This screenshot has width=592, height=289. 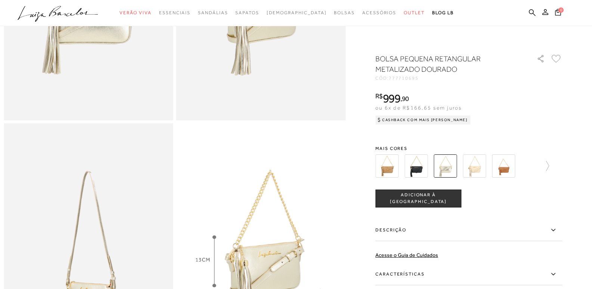 What do you see at coordinates (387, 166) in the screenshot?
I see `img: BOLSA PEQUENA RETANGULAR EM COURO BEGE ARGILA` at bounding box center [387, 166].